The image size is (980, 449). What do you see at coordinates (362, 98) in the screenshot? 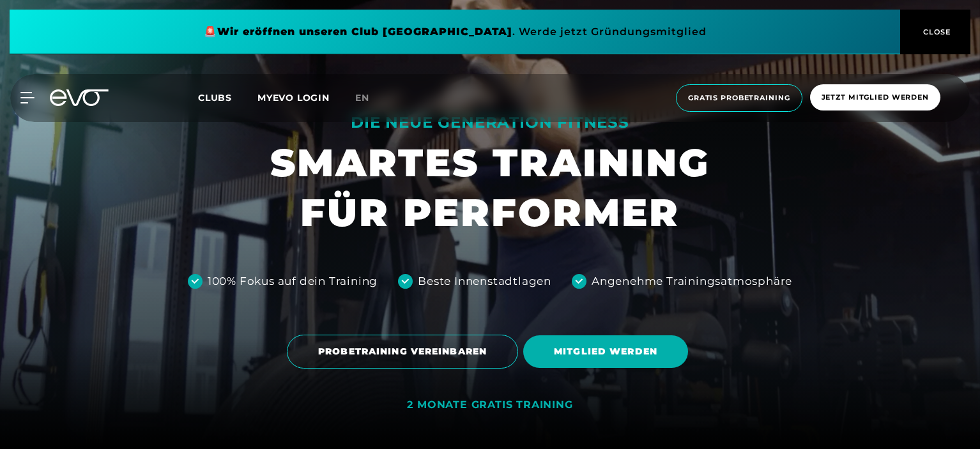
I see `span: en` at bounding box center [362, 98].